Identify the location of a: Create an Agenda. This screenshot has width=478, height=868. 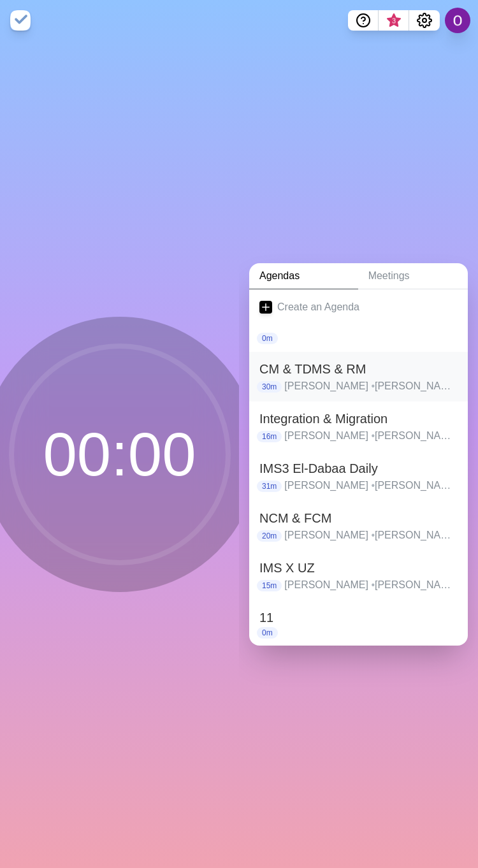
(358, 307).